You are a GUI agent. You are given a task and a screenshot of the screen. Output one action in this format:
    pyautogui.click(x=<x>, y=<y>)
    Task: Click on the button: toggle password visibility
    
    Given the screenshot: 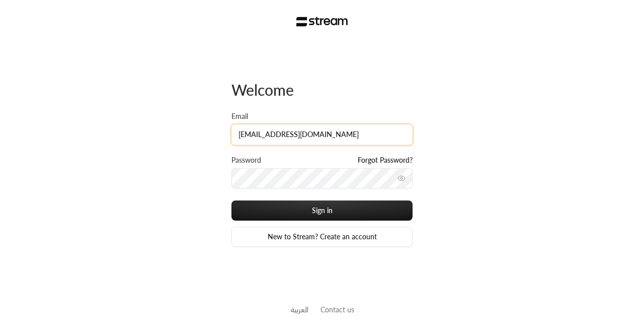 What is the action you would take?
    pyautogui.click(x=402, y=178)
    